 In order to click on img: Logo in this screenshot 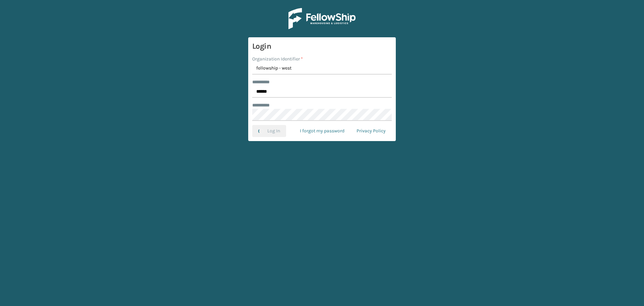, I will do `click(322, 19)`.